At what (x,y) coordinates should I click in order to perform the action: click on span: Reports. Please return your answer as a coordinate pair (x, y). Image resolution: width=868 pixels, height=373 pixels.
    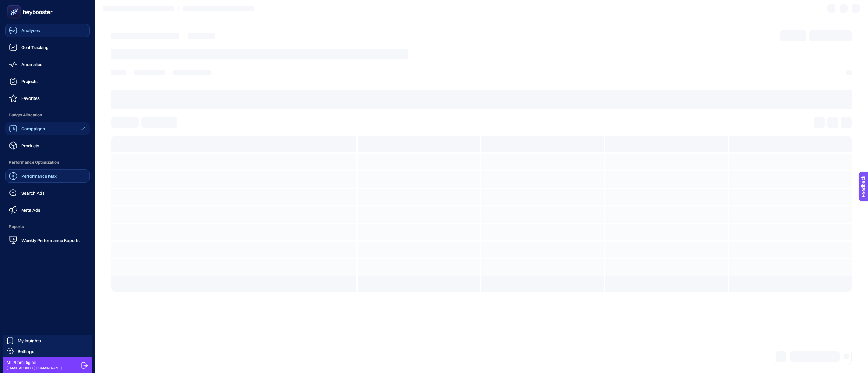
    Looking at the image, I should click on (47, 227).